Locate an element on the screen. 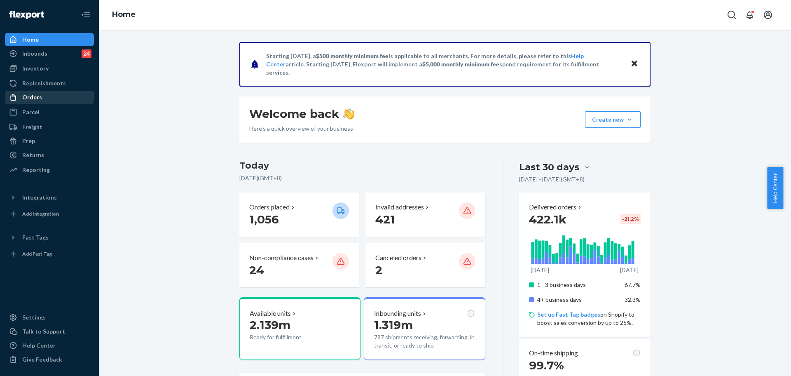 This screenshot has width=791, height=376. button: Integrations is located at coordinates (49, 197).